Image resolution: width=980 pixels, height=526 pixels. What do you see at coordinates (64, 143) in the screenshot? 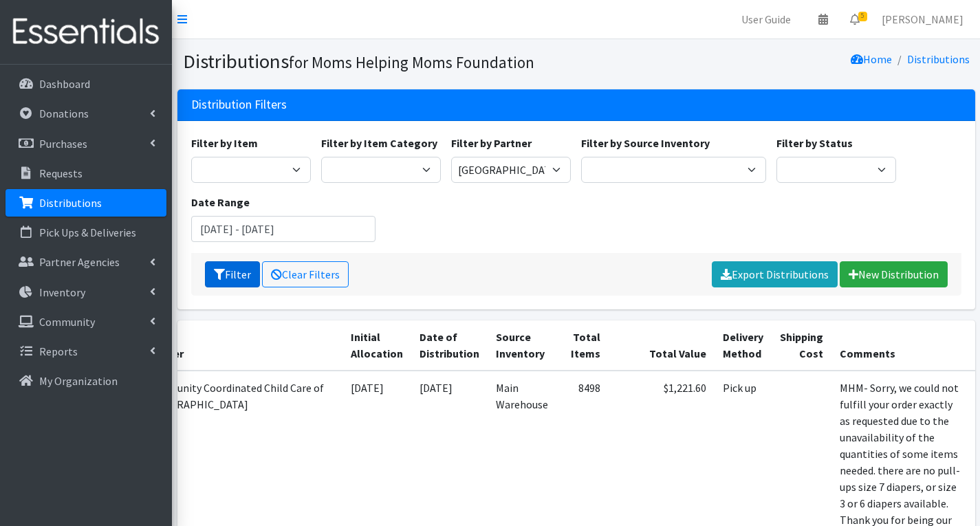
I see `p: Purchases` at bounding box center [64, 143].